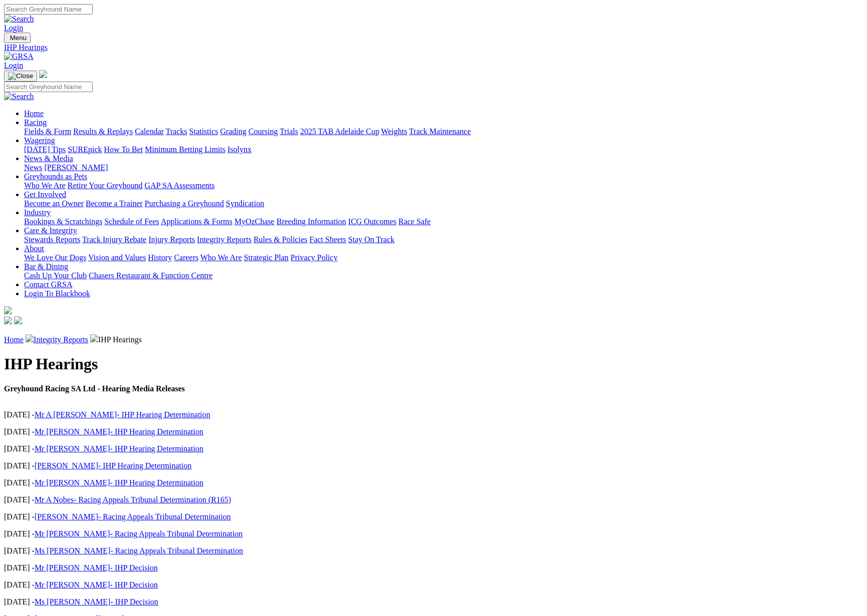 Image resolution: width=867 pixels, height=616 pixels. What do you see at coordinates (196, 221) in the screenshot?
I see `a: Applications & Forms` at bounding box center [196, 221].